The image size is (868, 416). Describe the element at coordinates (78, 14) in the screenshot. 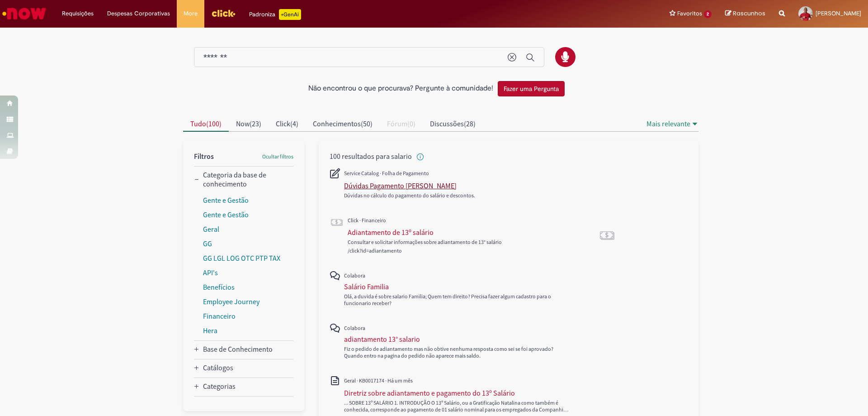

I see `span: Requisições` at that location.